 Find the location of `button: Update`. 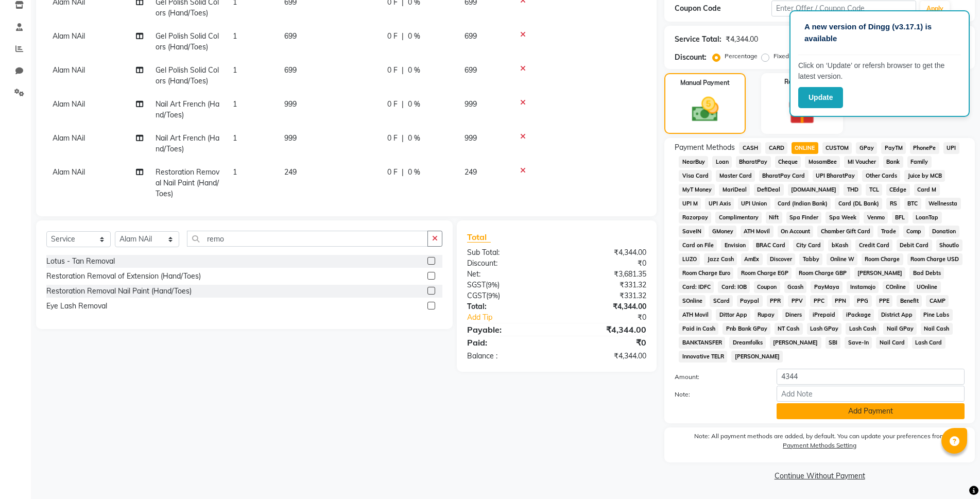

button: Update is located at coordinates (820, 97).